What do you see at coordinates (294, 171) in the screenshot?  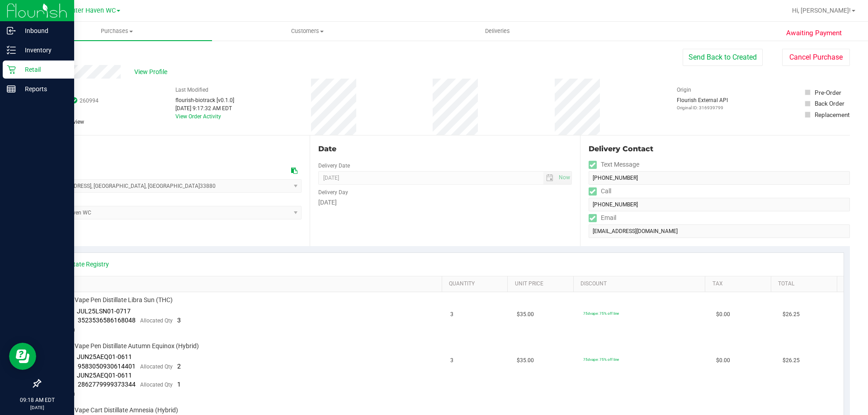 I see `div: Copy address to clipboard` at bounding box center [294, 171].